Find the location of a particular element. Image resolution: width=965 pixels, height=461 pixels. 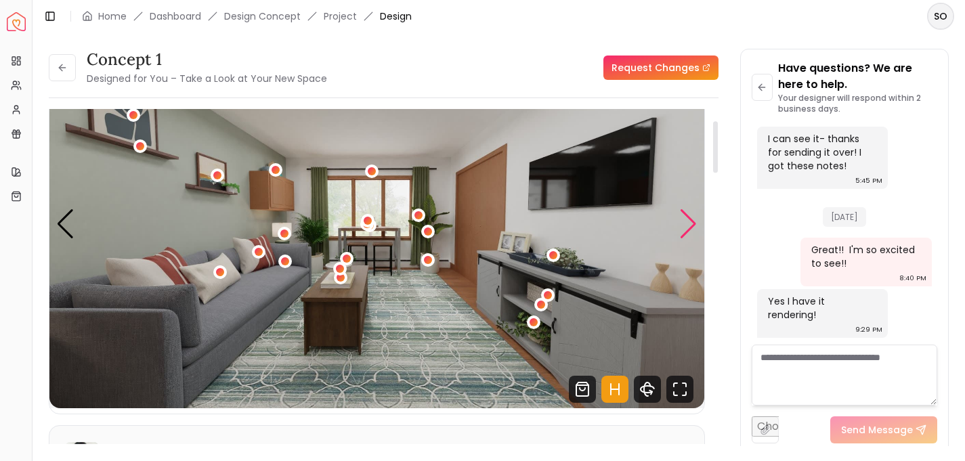

div: 8:40 PM is located at coordinates (913, 278).